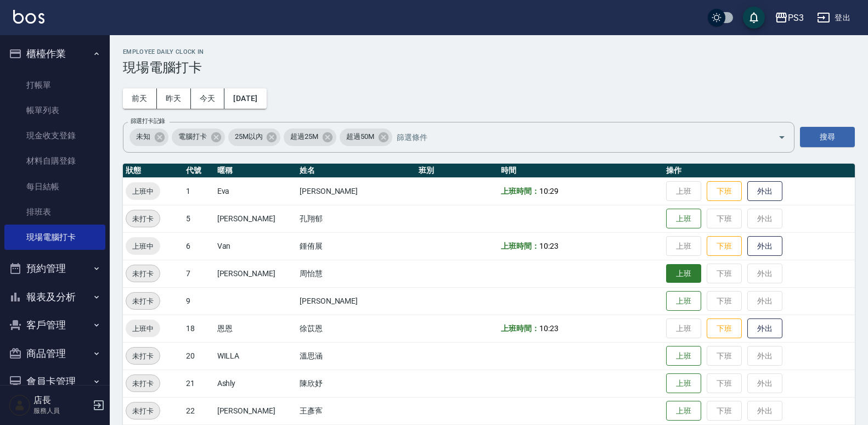 The height and width of the screenshot is (425, 868). I want to click on button: 昨天, so click(174, 98).